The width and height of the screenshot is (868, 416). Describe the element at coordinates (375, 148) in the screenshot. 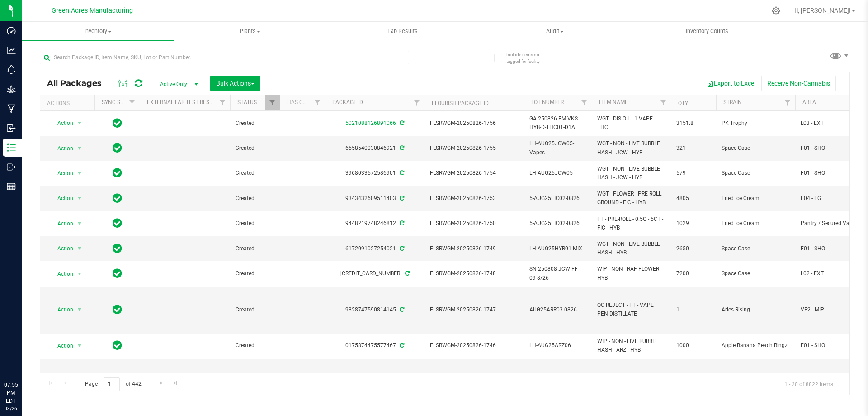

I see `div: 6558540030846921` at that location.